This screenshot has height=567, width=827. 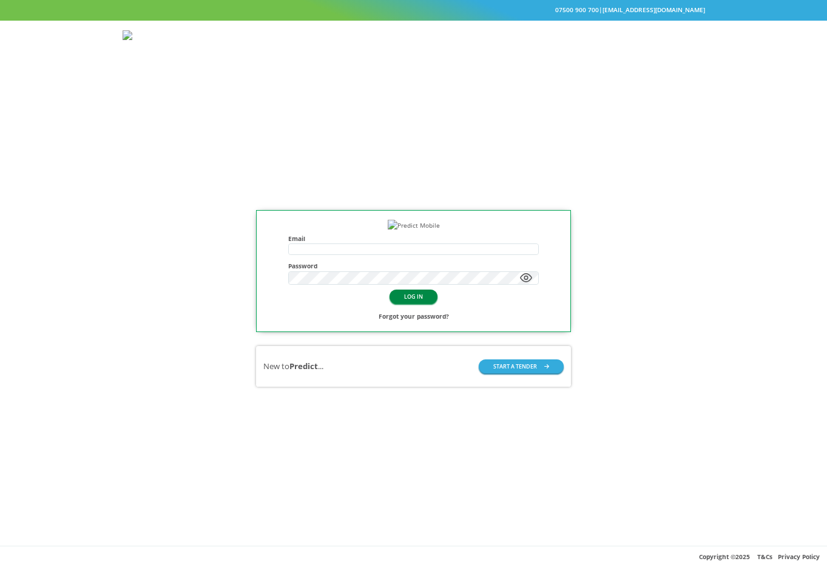 I want to click on h4: Password, so click(x=414, y=266).